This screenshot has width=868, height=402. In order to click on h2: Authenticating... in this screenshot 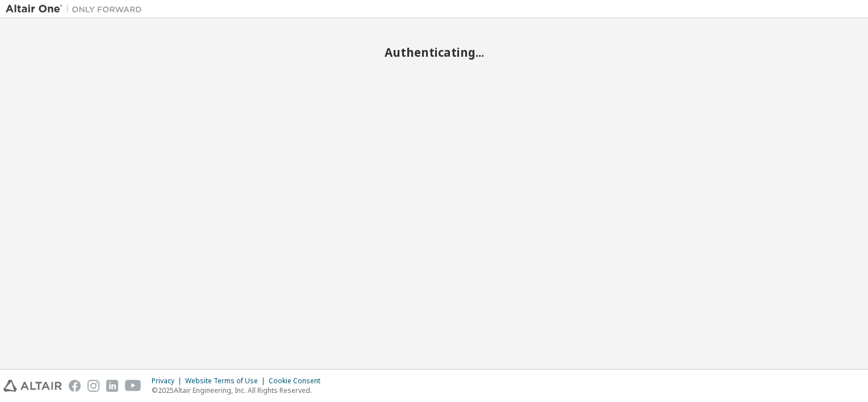, I will do `click(434, 52)`.